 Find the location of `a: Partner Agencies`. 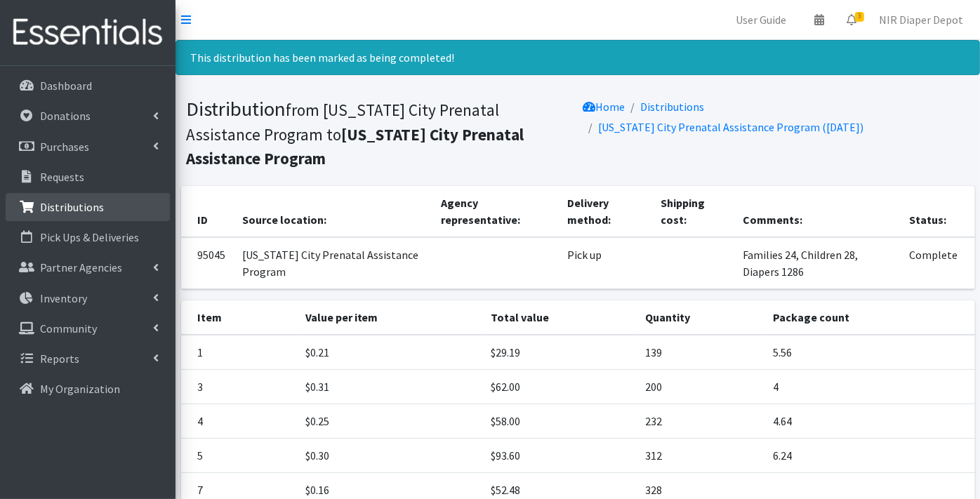

a: Partner Agencies is located at coordinates (88, 267).